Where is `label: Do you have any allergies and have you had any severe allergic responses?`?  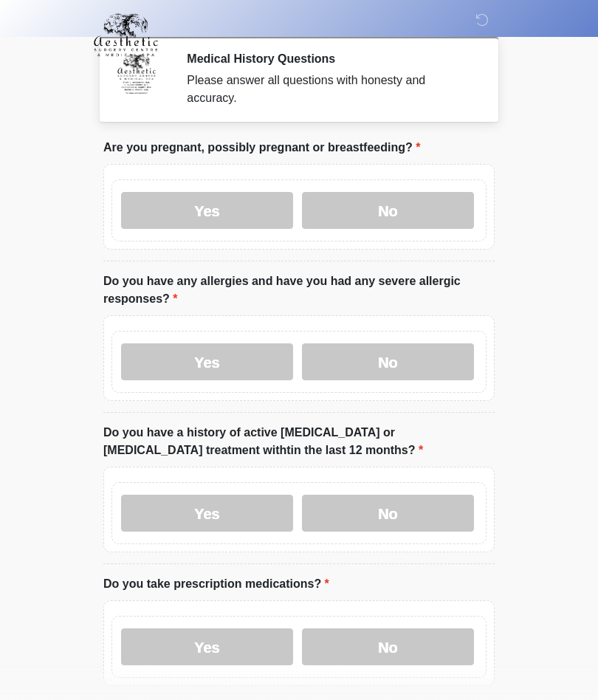
label: Do you have any allergies and have you had any severe allergic responses? is located at coordinates (299, 290).